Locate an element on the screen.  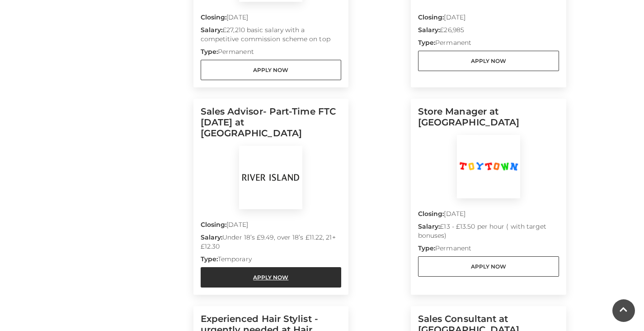
img: River Island is located at coordinates (271, 177).